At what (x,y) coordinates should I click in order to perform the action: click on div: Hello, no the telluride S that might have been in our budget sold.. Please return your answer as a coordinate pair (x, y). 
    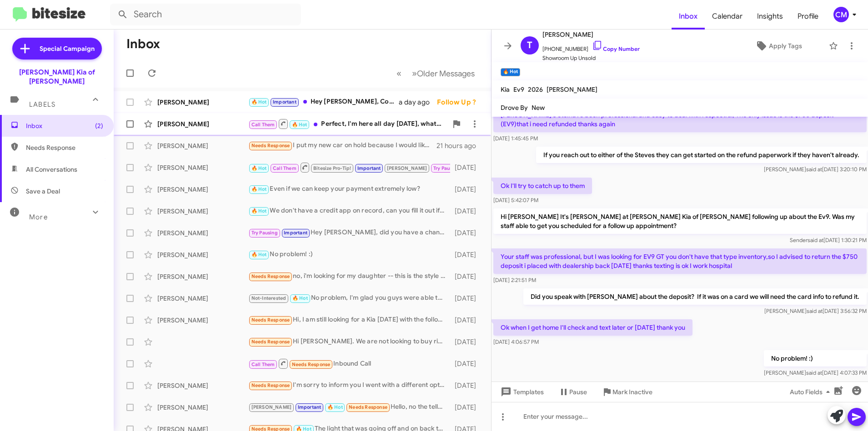
    Looking at the image, I should click on (349, 407).